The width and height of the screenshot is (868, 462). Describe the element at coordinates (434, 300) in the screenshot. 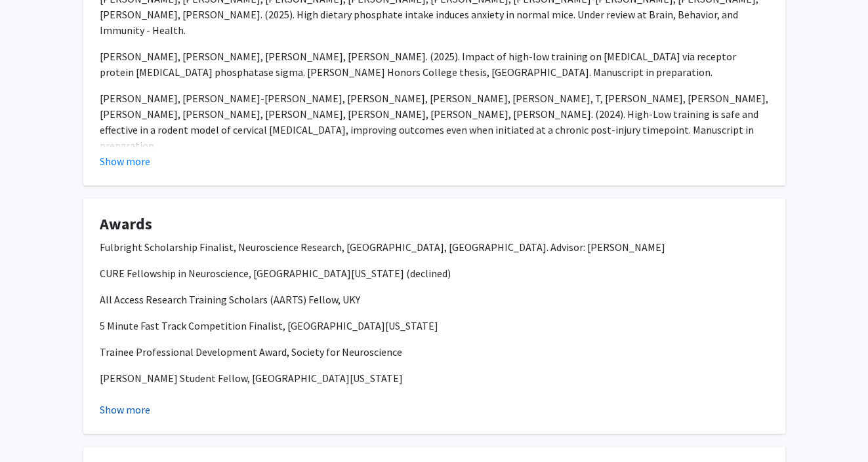

I see `p: All Access Research Training Scholars (AARTS) Fellow, UKY` at that location.